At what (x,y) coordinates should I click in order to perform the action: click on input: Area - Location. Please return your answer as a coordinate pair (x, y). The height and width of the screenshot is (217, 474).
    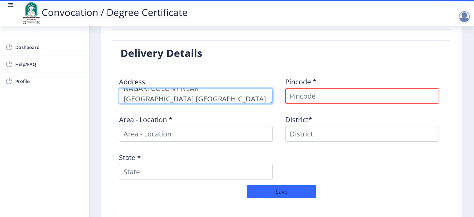
    Looking at the image, I should click on (196, 134).